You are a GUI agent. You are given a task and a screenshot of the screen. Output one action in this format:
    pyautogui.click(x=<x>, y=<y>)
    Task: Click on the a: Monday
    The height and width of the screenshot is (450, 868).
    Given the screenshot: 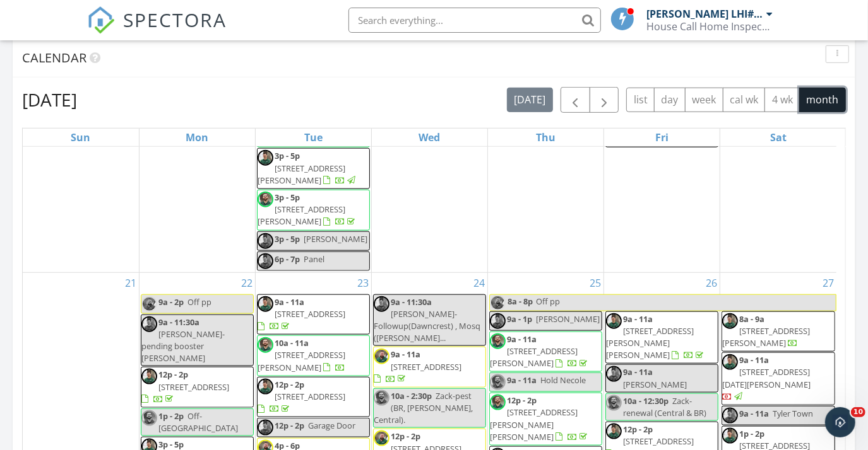 What is the action you would take?
    pyautogui.click(x=197, y=138)
    